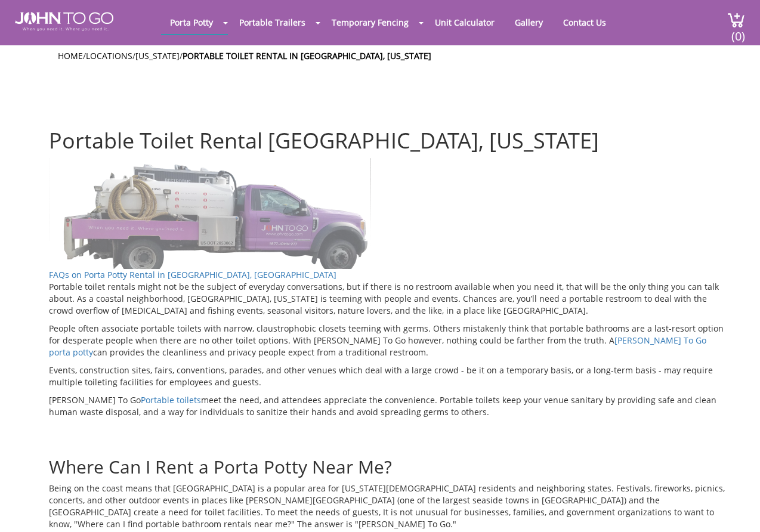 The height and width of the screenshot is (532, 760). I want to click on img: Truck, so click(210, 213).